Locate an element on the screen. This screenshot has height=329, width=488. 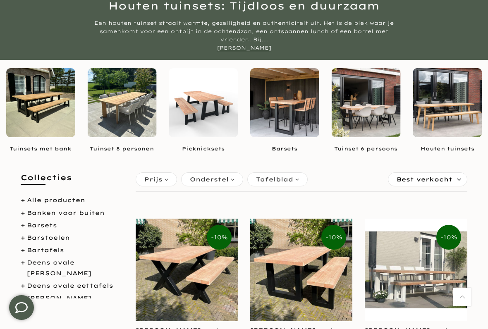
a: Tuinset 8 personen is located at coordinates (122, 149).